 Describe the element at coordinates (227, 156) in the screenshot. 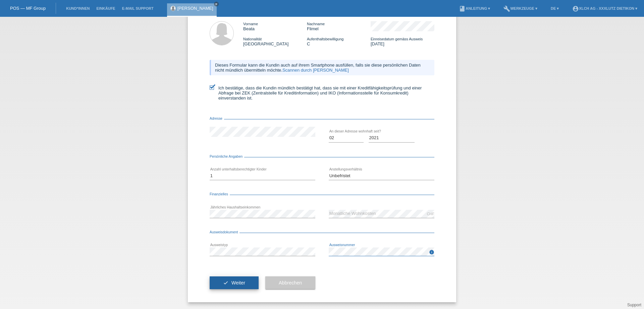

I see `span: Persönliche Angaben` at that location.